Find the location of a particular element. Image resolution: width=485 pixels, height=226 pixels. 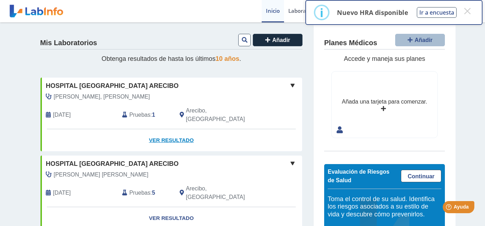

a: Continuar is located at coordinates (421, 175).